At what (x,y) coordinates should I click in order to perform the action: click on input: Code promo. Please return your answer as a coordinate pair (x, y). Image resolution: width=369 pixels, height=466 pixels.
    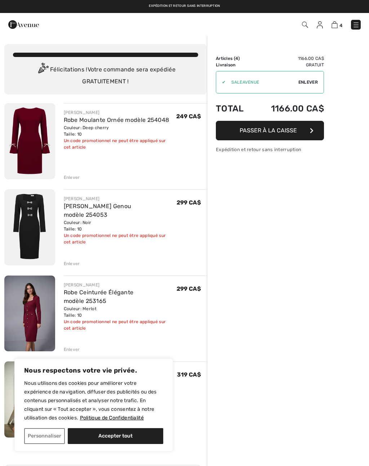
    Looking at the image, I should click on (262, 82).